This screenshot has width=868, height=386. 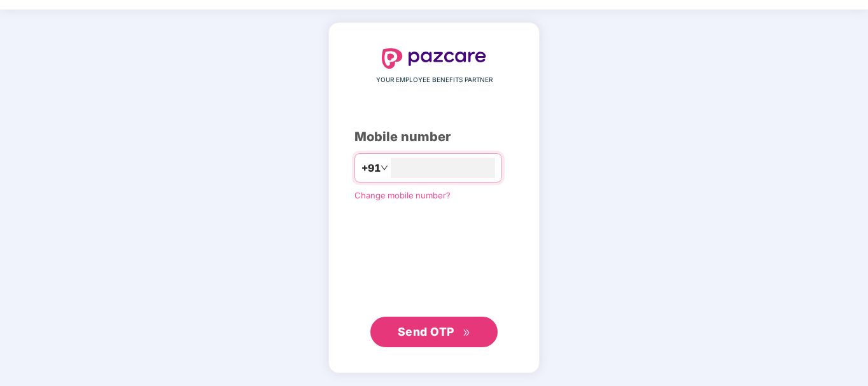 I want to click on div: Mobile number, so click(x=434, y=137).